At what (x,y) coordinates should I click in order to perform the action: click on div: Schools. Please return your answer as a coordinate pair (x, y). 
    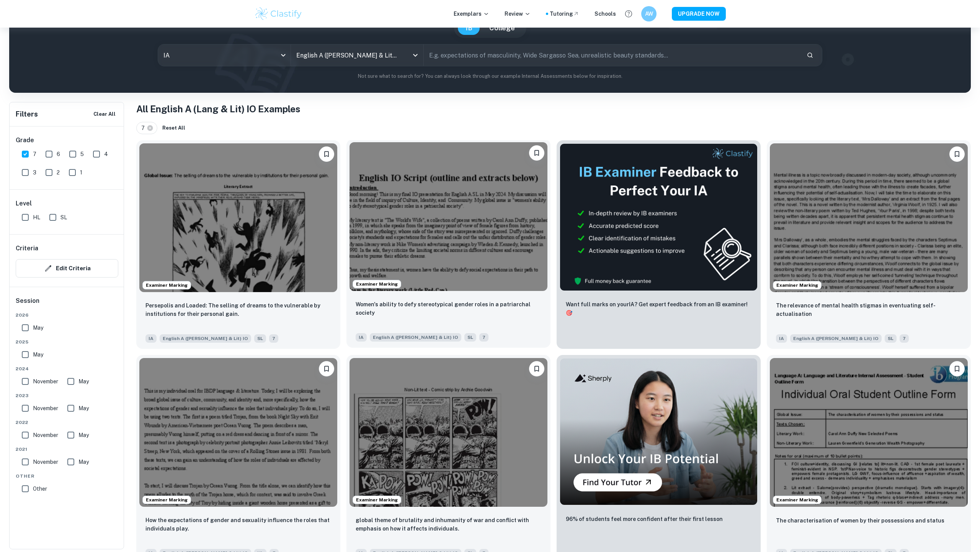
    Looking at the image, I should click on (605, 14).